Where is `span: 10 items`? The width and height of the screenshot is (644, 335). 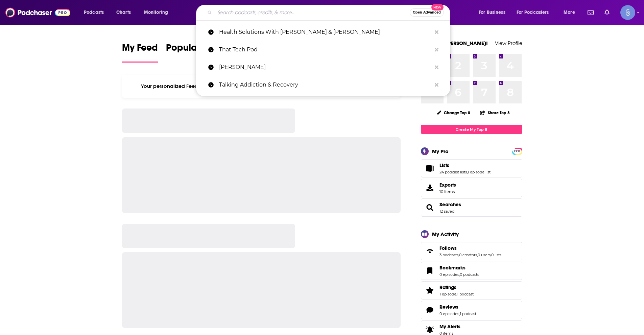 span: 10 items is located at coordinates (448, 191).